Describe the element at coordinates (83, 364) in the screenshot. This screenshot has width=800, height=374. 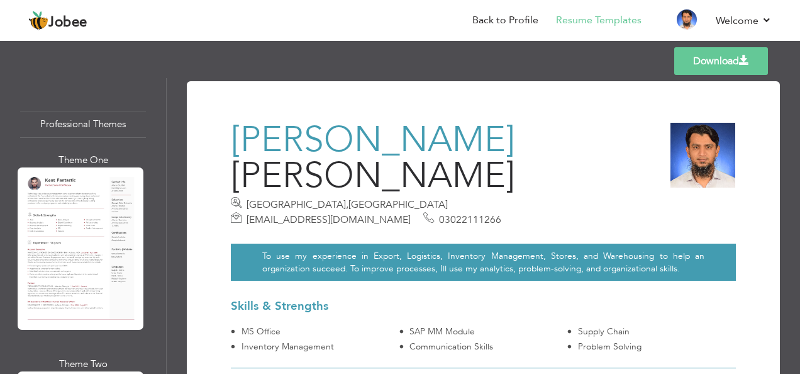
I see `div: Theme Two` at that location.